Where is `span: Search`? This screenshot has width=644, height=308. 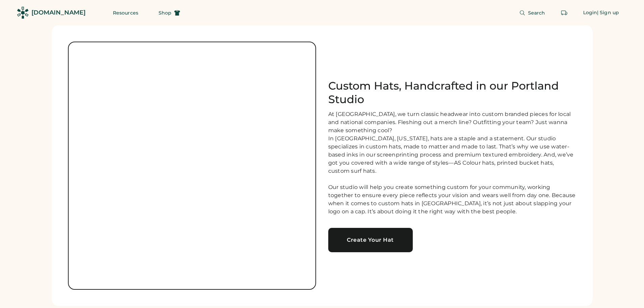
span: Search is located at coordinates (536, 13).